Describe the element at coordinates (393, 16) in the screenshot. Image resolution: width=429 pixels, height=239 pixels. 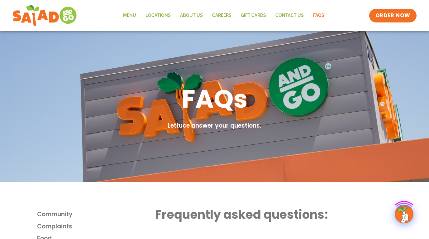
I see `a: ORDER NOW` at that location.